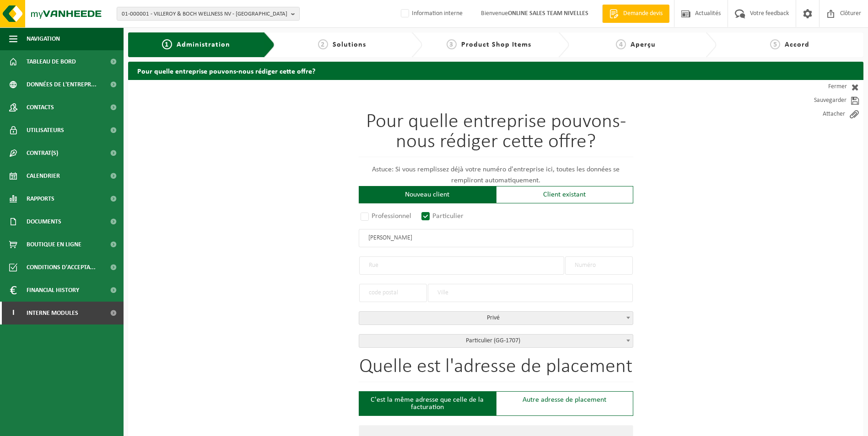  What do you see at coordinates (496, 238) in the screenshot?
I see `input: Nom` at bounding box center [496, 238].